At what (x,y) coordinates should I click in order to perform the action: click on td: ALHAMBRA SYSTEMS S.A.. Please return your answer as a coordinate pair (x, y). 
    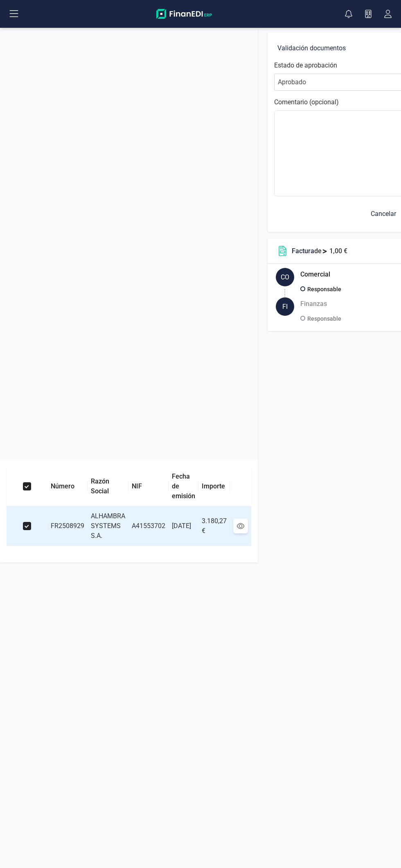
    Looking at the image, I should click on (108, 526).